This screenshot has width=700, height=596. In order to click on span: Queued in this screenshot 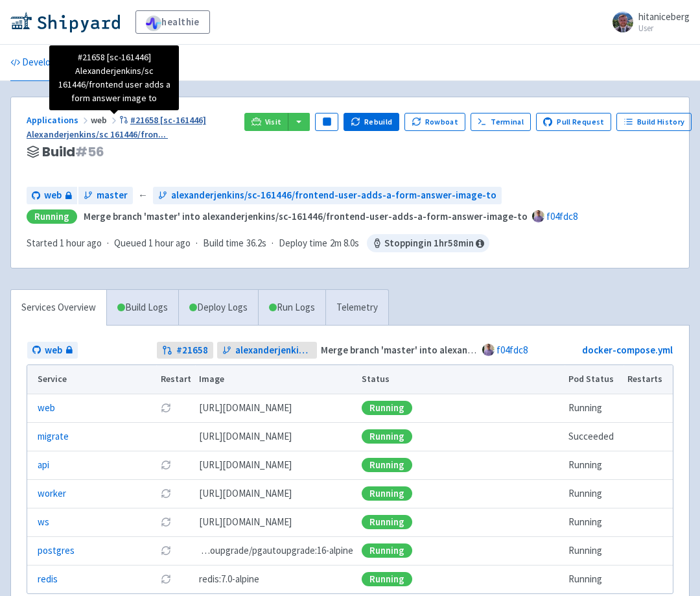, I will do `click(152, 243)`.